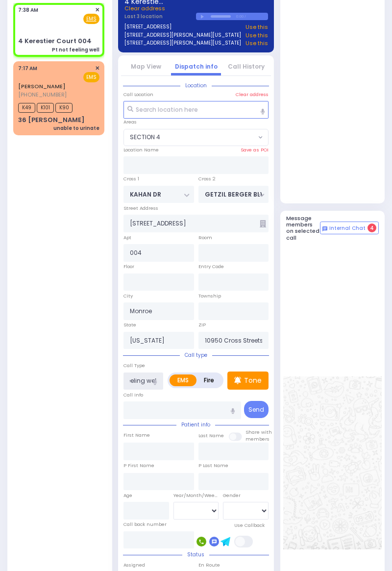 The image size is (392, 571). What do you see at coordinates (64, 108) in the screenshot?
I see `span: K90` at bounding box center [64, 108].